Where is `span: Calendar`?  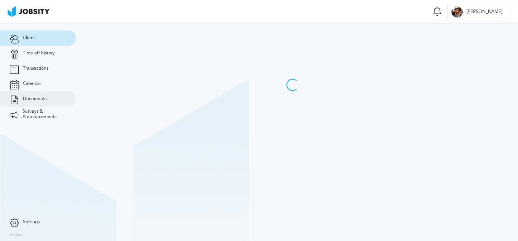
span: Calendar is located at coordinates (32, 84).